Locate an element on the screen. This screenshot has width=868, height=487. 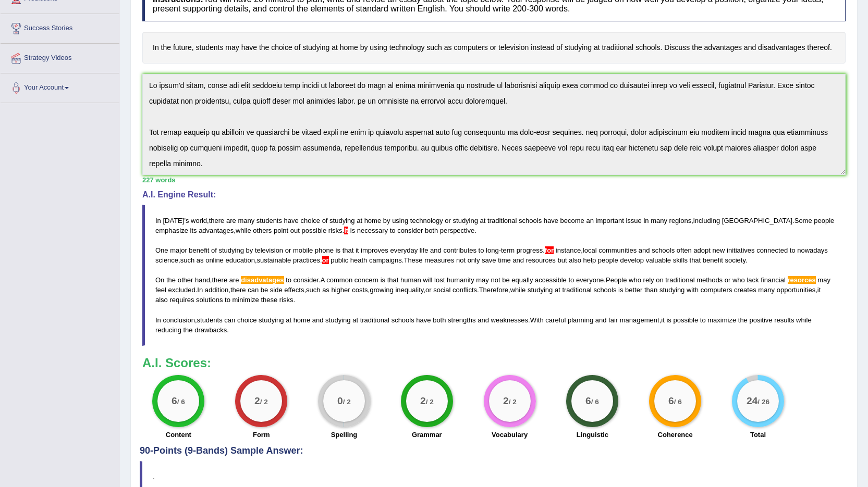
span: possible is located at coordinates (685, 320).